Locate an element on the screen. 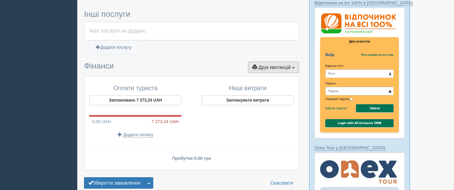 Image resolution: width=454 pixels, height=190 pixels. span: Додати оплату is located at coordinates (138, 135).